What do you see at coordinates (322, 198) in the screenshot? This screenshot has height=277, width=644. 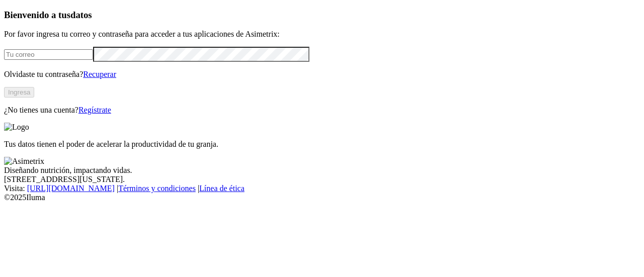 I see `div: © 2025 Iluma` at bounding box center [322, 198].